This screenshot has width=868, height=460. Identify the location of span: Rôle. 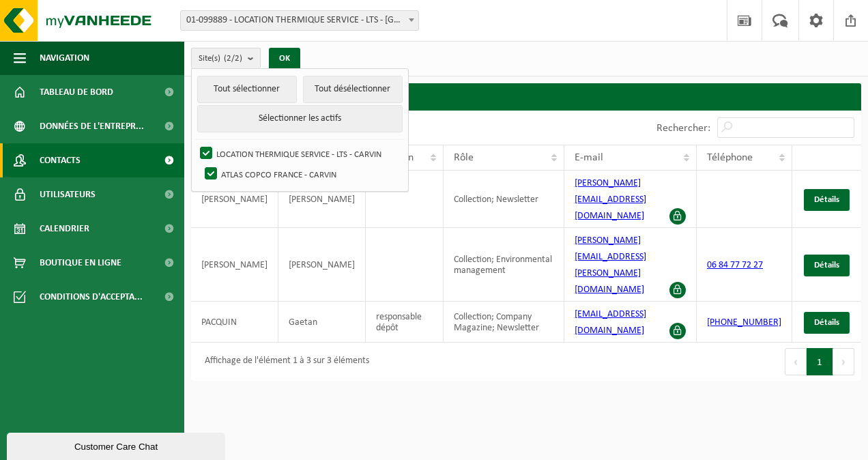
(463, 157).